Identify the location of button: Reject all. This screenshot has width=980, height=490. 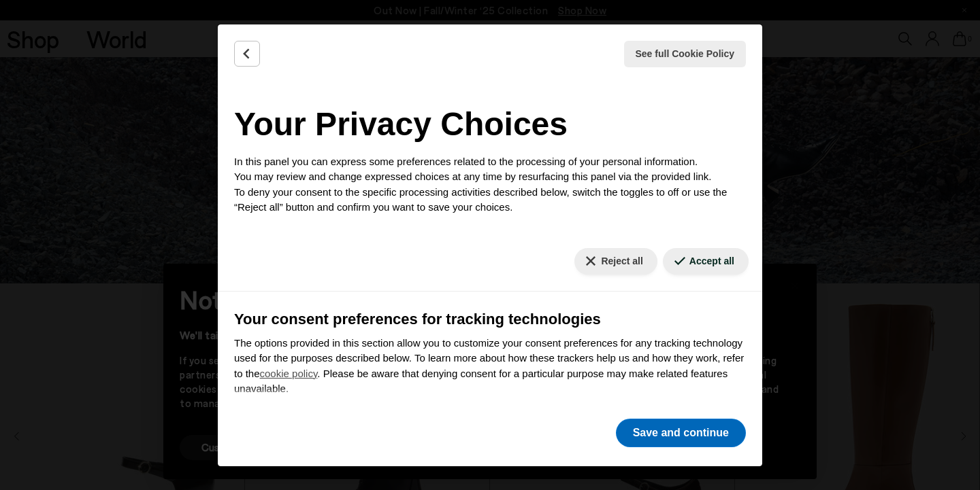
(615, 261).